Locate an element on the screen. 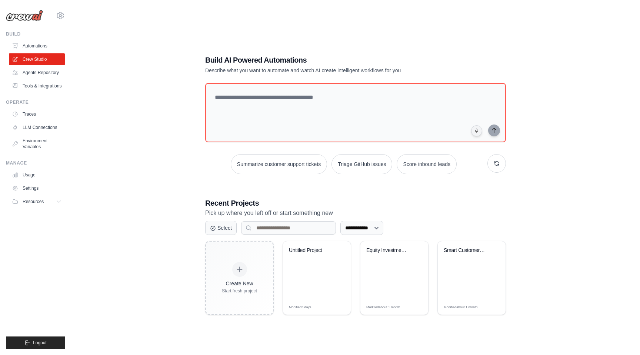 The height and width of the screenshot is (355, 640). div: Build is located at coordinates (35, 34).